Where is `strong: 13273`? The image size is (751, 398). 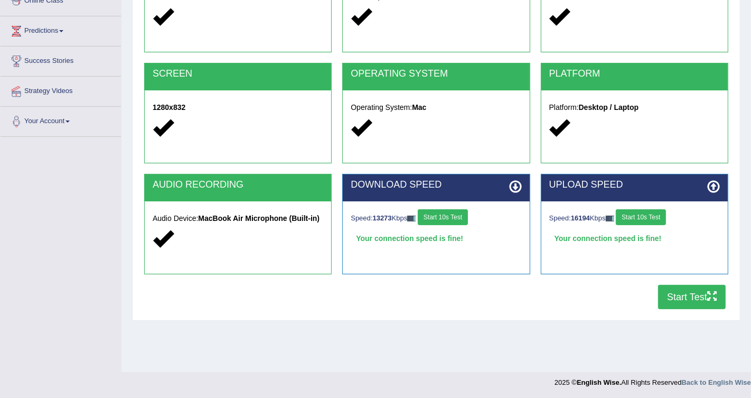
strong: 13273 is located at coordinates (382, 218).